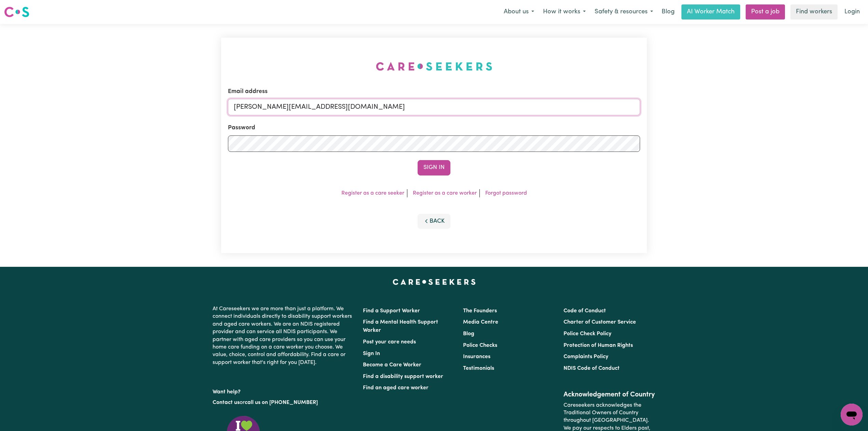 The height and width of the screenshot is (431, 868). Describe the element at coordinates (609, 395) in the screenshot. I see `h2: Acknowledgement of Country` at that location.